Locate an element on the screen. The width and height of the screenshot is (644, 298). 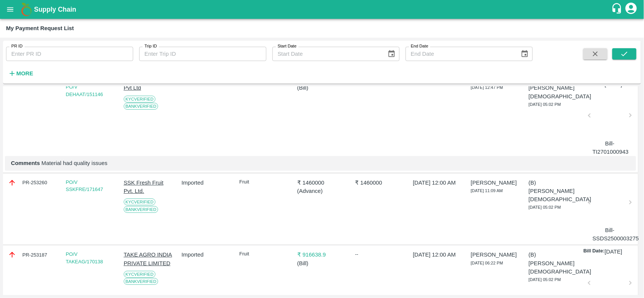
a: PO/V TAKEAG/170138 is located at coordinates (84, 258).